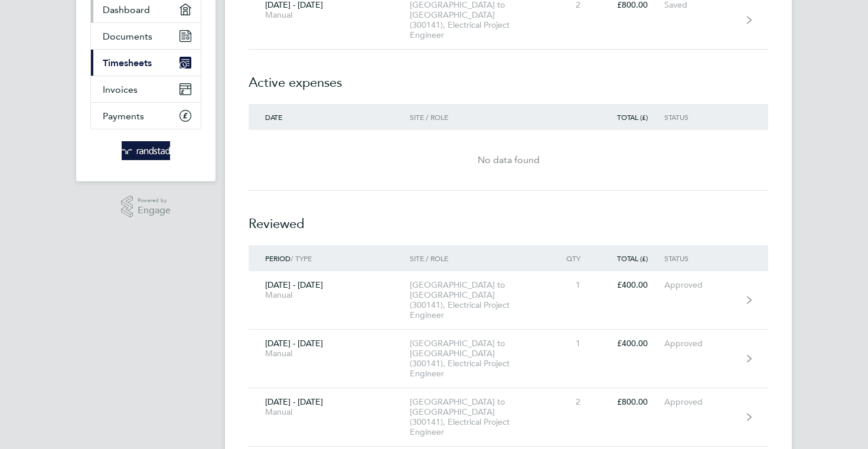 Image resolution: width=868 pixels, height=449 pixels. What do you see at coordinates (146, 89) in the screenshot?
I see `a: Invoices` at bounding box center [146, 89].